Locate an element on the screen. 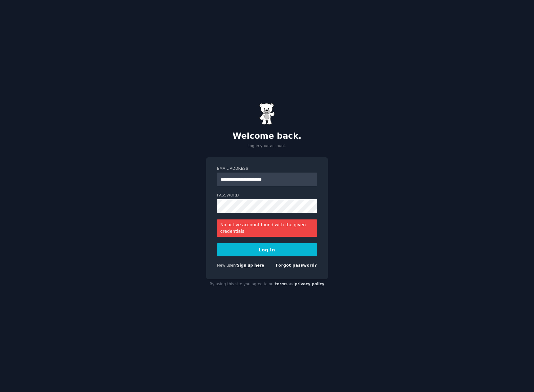 Image resolution: width=534 pixels, height=392 pixels. label: Password is located at coordinates (267, 196).